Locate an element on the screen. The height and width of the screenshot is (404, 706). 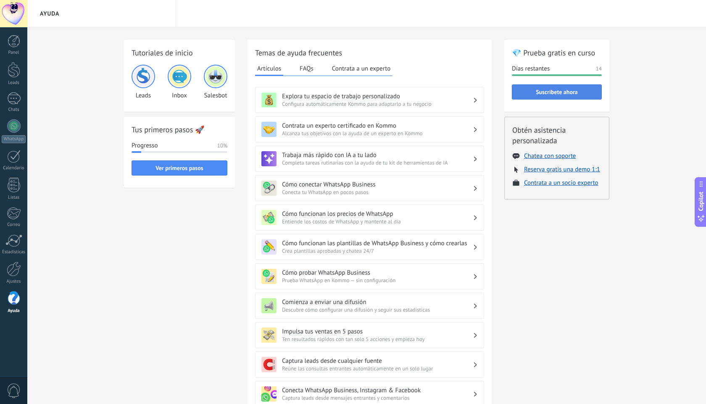
div: WhatsApp is located at coordinates (13, 139).